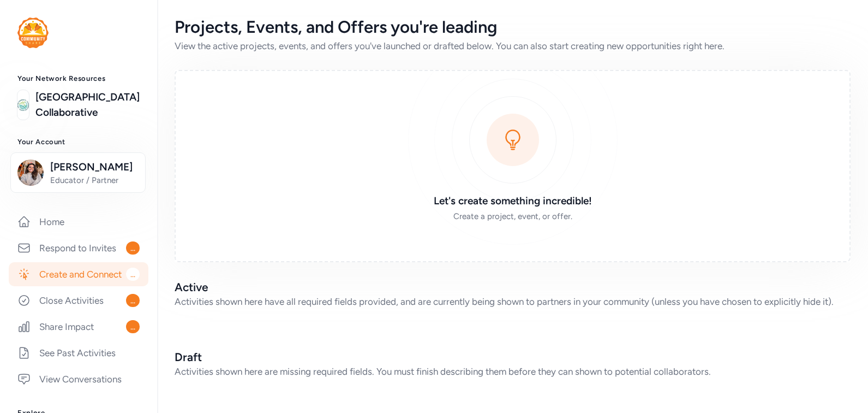 The image size is (868, 413). Describe the element at coordinates (78, 222) in the screenshot. I see `a: Home` at that location.